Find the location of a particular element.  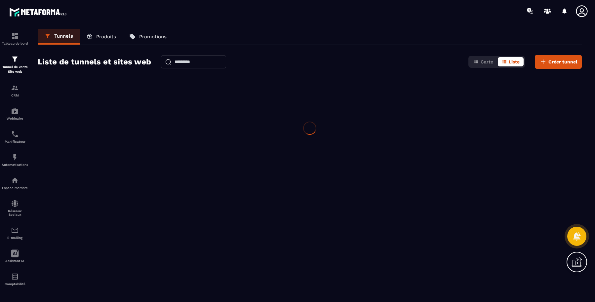

span: Créer tunnel is located at coordinates (563, 62).